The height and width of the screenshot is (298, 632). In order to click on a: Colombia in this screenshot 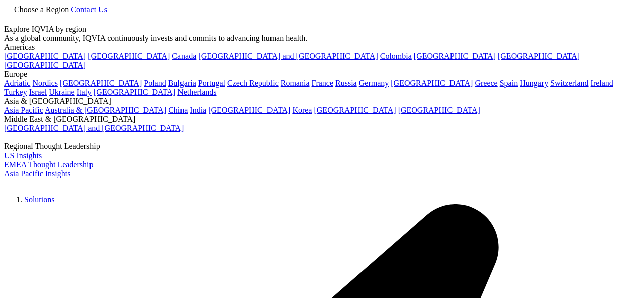, I will do `click(395, 56)`.